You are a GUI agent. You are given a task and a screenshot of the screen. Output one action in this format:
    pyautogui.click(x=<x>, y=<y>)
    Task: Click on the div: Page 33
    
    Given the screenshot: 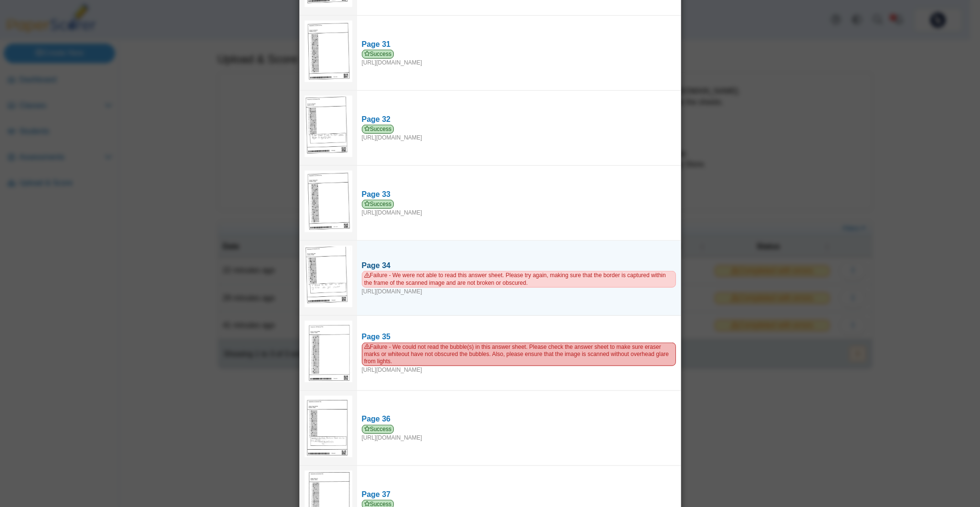 What is the action you would take?
    pyautogui.click(x=519, y=194)
    